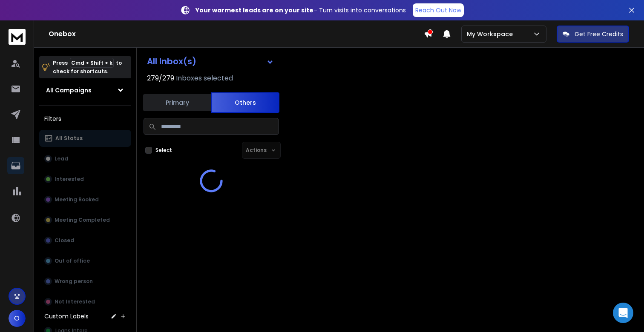  Describe the element at coordinates (177, 103) in the screenshot. I see `button: Primary` at that location.